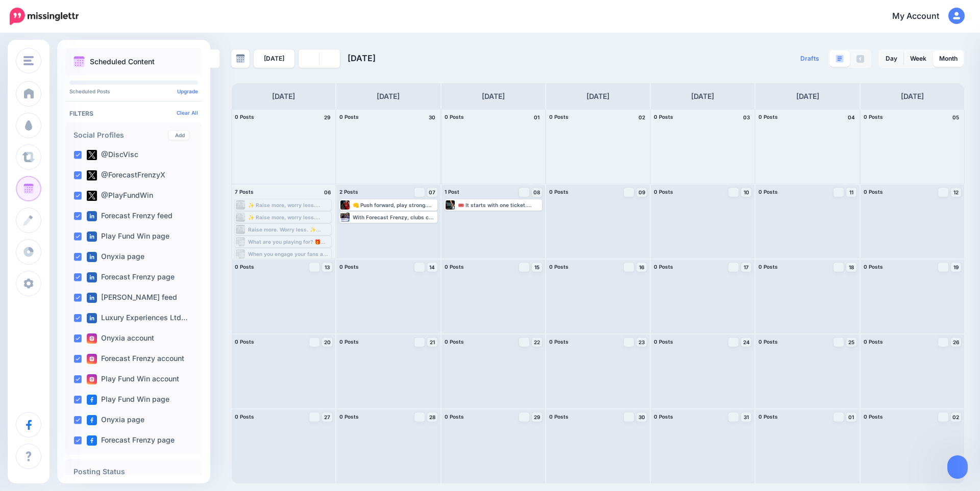  Describe the element at coordinates (851, 268) in the screenshot. I see `a: 18` at that location.